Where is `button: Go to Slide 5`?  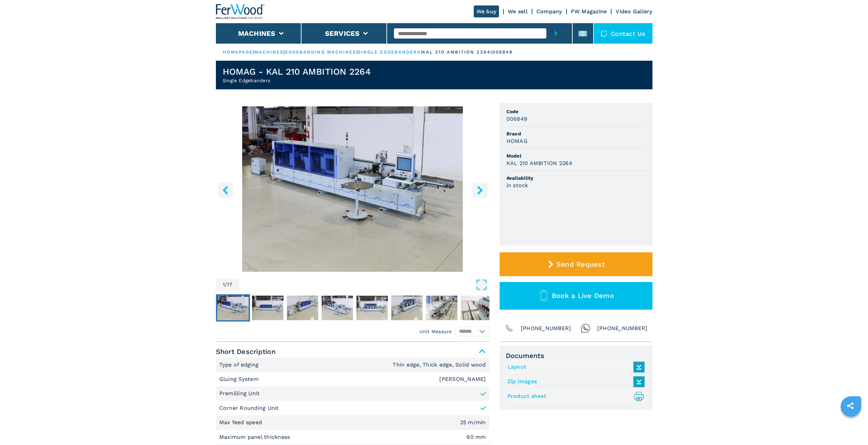 button: Go to Slide 5 is located at coordinates (372, 308).